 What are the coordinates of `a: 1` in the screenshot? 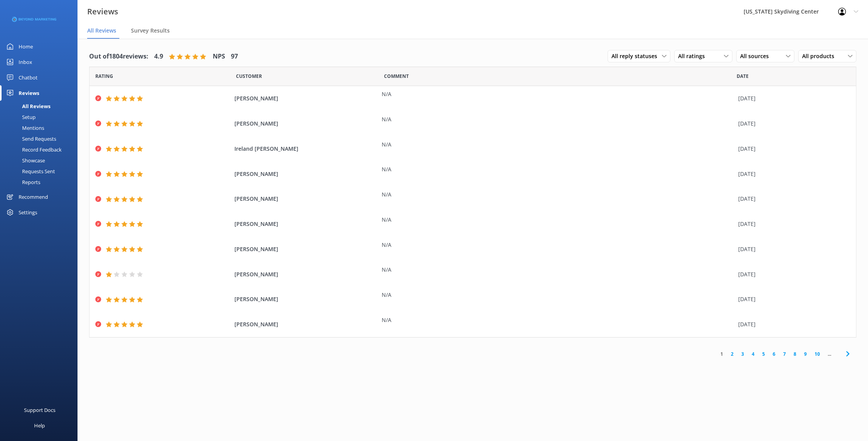 It's located at (722, 354).